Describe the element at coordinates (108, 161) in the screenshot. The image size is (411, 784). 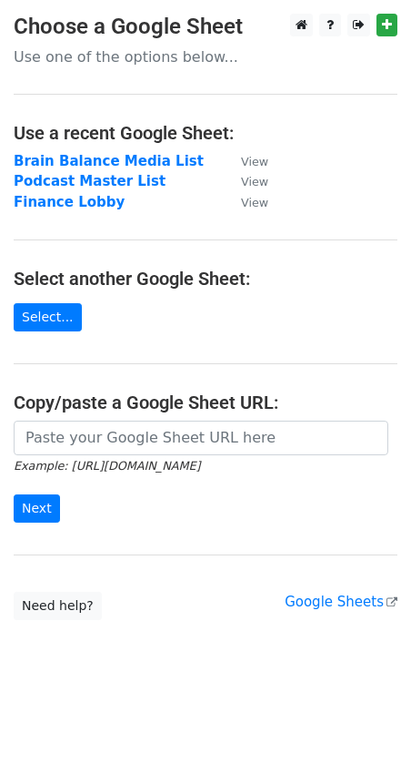
I see `a: Brain Balance Media List` at that location.